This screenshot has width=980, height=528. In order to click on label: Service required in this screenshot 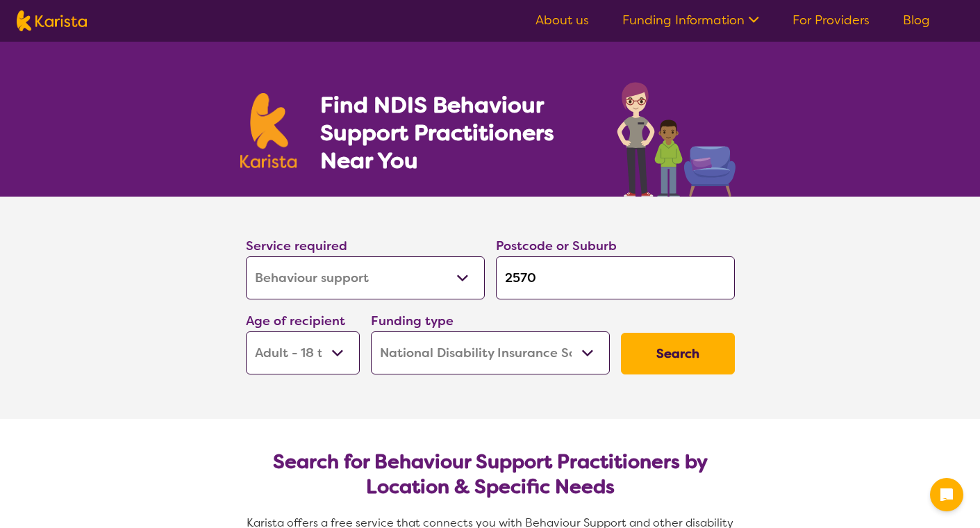, I will do `click(297, 246)`.